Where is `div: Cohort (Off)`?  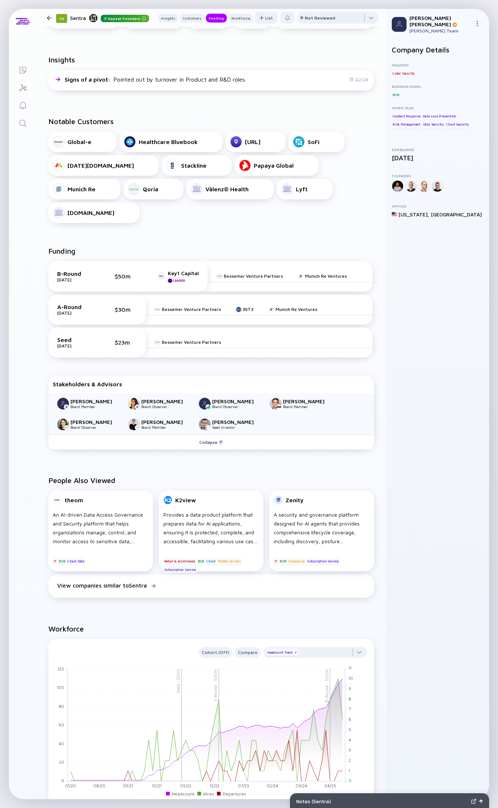 div: Cohort (Off) is located at coordinates (216, 652).